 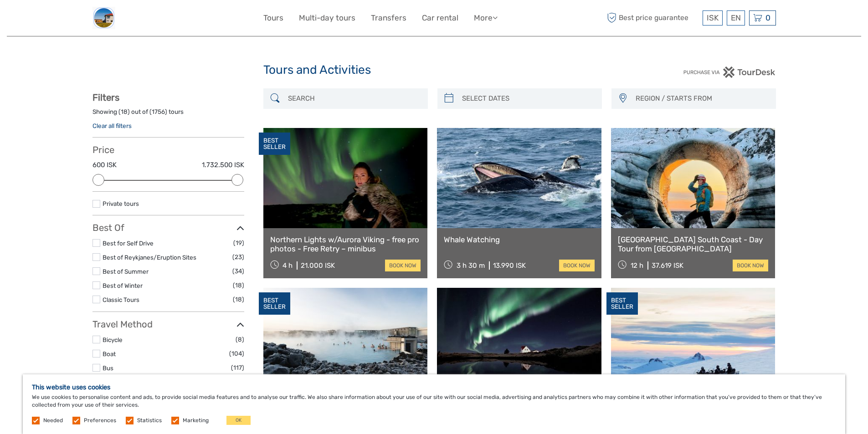 What do you see at coordinates (637, 266) in the screenshot?
I see `span: 12 h` at bounding box center [637, 266].